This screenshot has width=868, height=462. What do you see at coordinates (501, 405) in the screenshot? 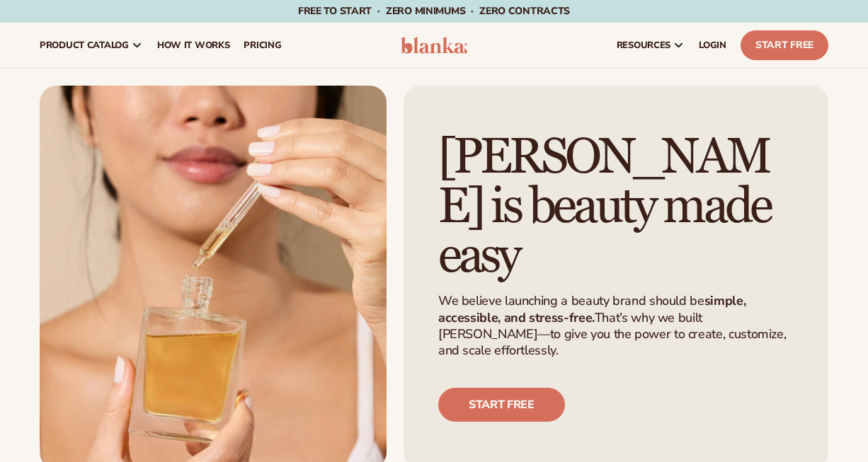
I see `a: Start free` at bounding box center [501, 405].